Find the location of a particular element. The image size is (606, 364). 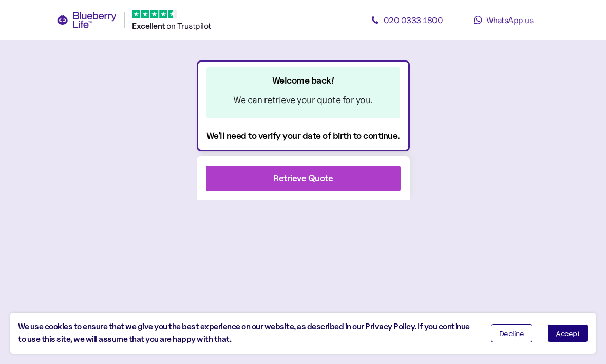

button: Retrieve Quote is located at coordinates (303, 178).